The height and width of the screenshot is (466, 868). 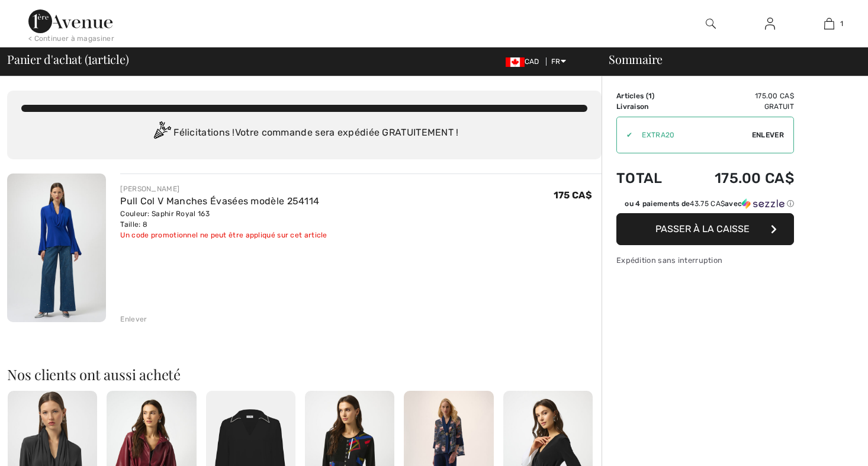 What do you see at coordinates (737, 107) in the screenshot?
I see `td: Gratuit` at bounding box center [737, 107].